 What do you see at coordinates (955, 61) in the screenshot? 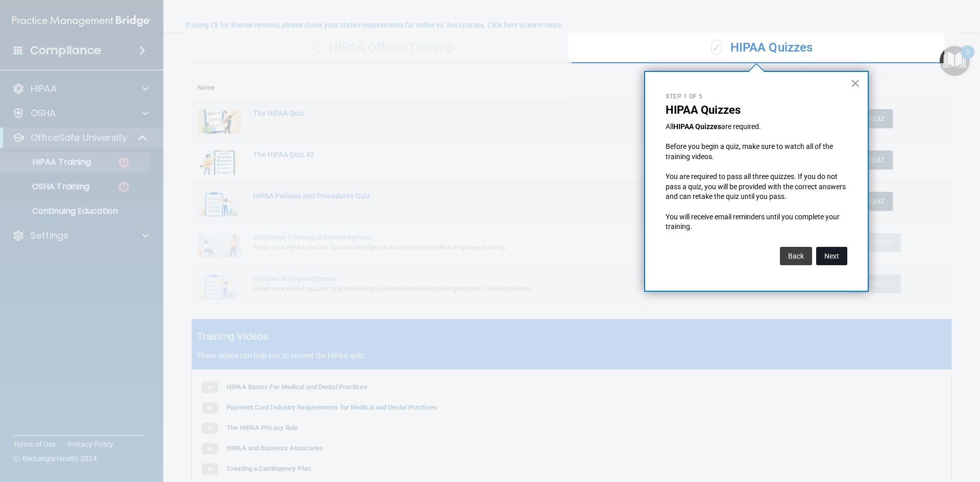
I see `button: Open Resource Center, 2 new notifications` at bounding box center [955, 61].